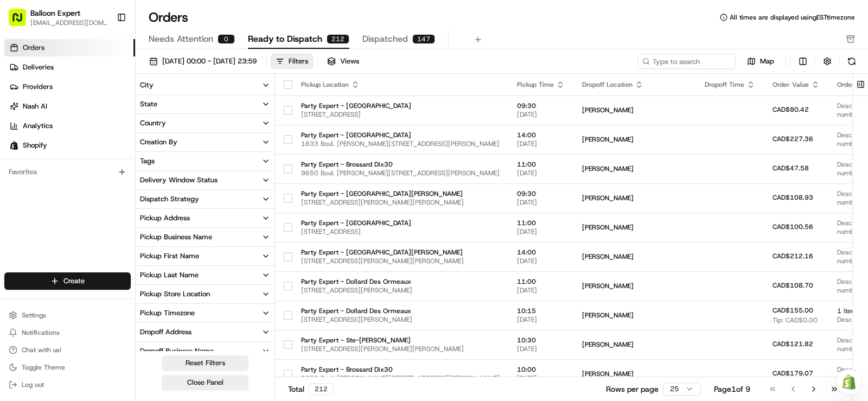 The height and width of the screenshot is (401, 868). Describe the element at coordinates (401, 164) in the screenshot. I see `span: Party Expert - Brossard Dix30` at that location.